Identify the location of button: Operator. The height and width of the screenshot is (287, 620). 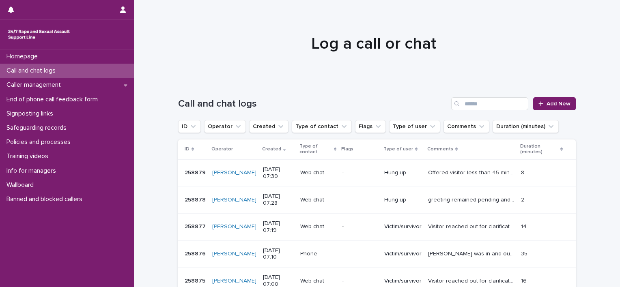
(225, 127).